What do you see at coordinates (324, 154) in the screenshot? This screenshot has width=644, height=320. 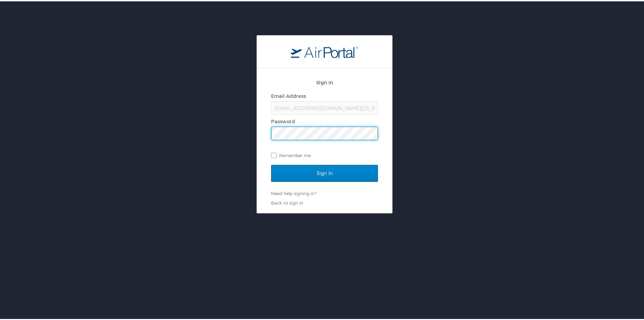 I see `label: Remember me` at bounding box center [324, 154].